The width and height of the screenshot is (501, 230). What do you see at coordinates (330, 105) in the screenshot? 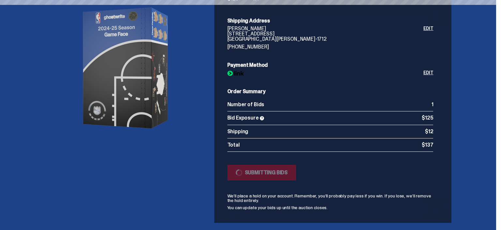
I see `p: Number of Bids` at bounding box center [330, 105].